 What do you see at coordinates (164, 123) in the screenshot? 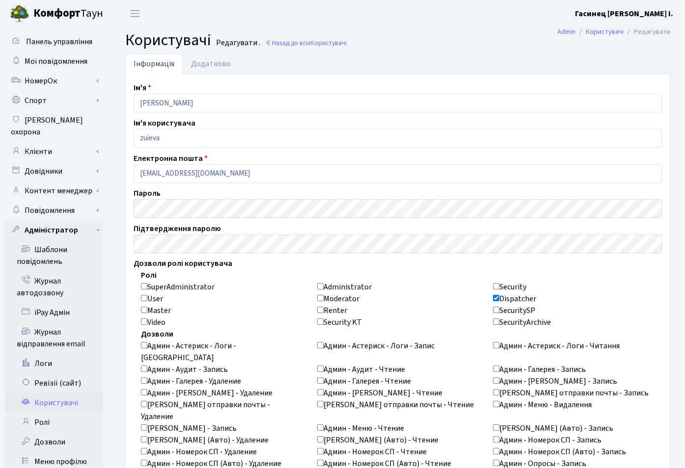
I see `label: Ім'я користувача` at bounding box center [164, 123].